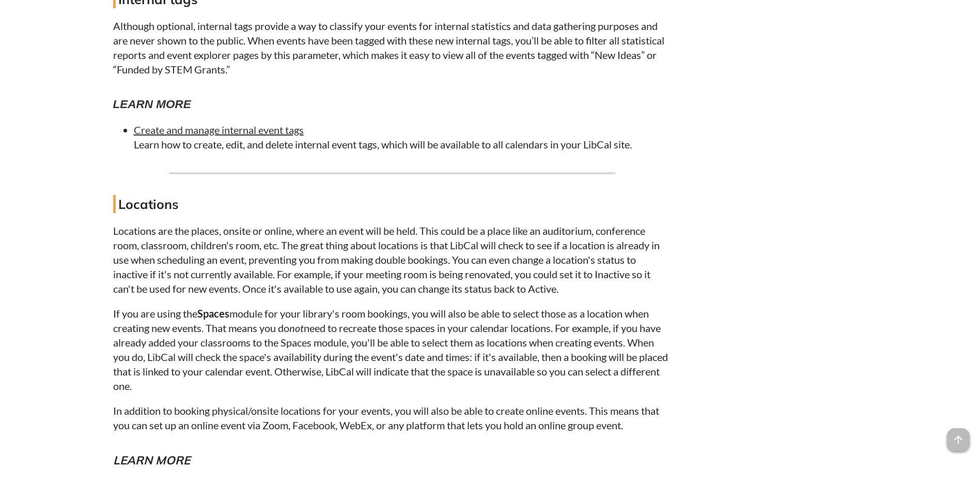 The image size is (980, 482). What do you see at coordinates (958, 439) in the screenshot?
I see `span: arrow_upward` at bounding box center [958, 439].